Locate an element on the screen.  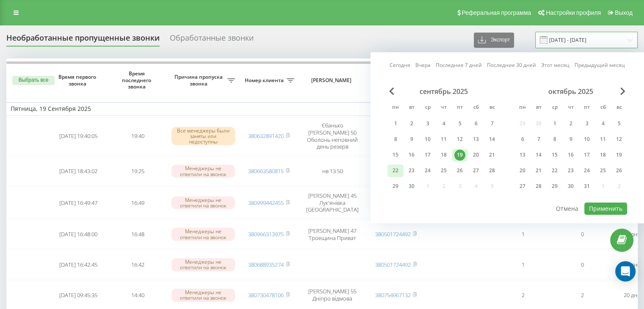
span: Причина пропуска звонка is located at coordinates (200, 80).